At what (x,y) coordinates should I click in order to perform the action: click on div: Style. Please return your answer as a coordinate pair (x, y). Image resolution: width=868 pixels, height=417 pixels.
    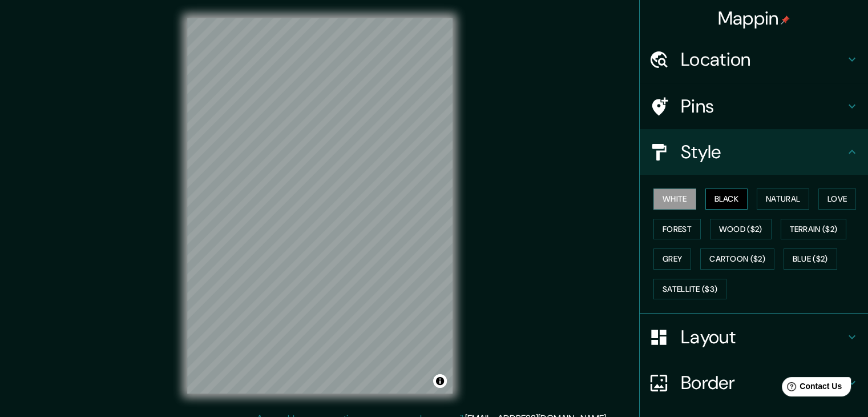
    Looking at the image, I should click on (753, 152).